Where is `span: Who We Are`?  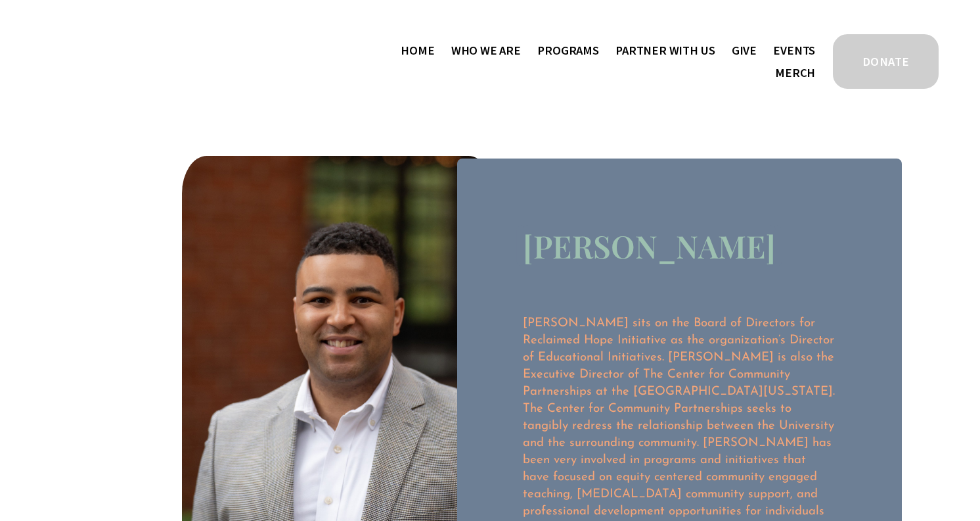
span: Who We Are is located at coordinates (486, 51).